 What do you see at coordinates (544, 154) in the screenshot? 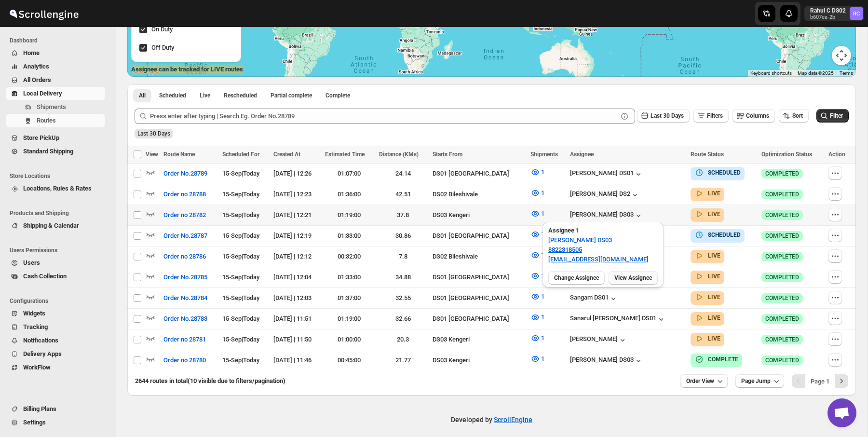
I see `span: Shipments` at bounding box center [544, 154].